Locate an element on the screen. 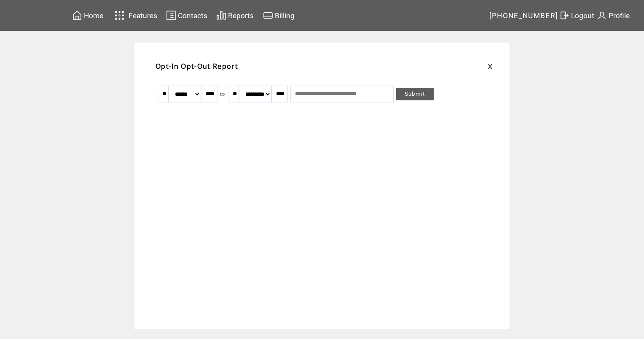 This screenshot has height=339, width=644. img: exit.svg is located at coordinates (564, 15).